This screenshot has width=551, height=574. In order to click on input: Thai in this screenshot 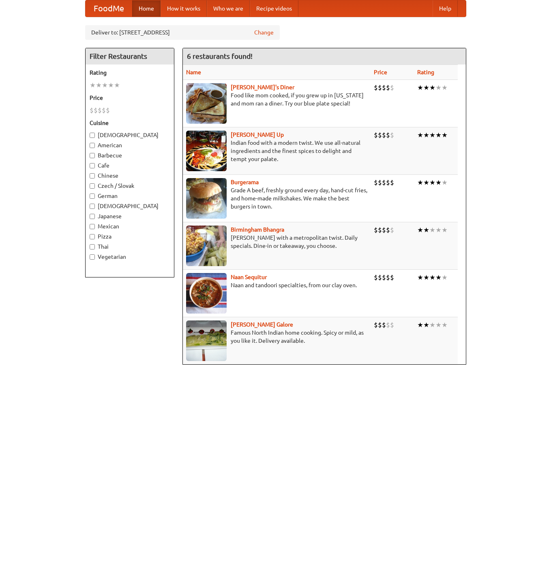, I will do `click(92, 247)`.